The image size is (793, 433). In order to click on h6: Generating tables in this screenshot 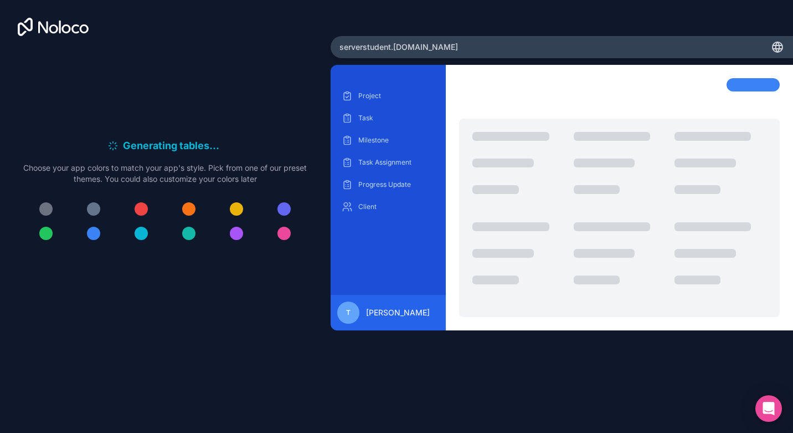, I will do `click(173, 146)`.